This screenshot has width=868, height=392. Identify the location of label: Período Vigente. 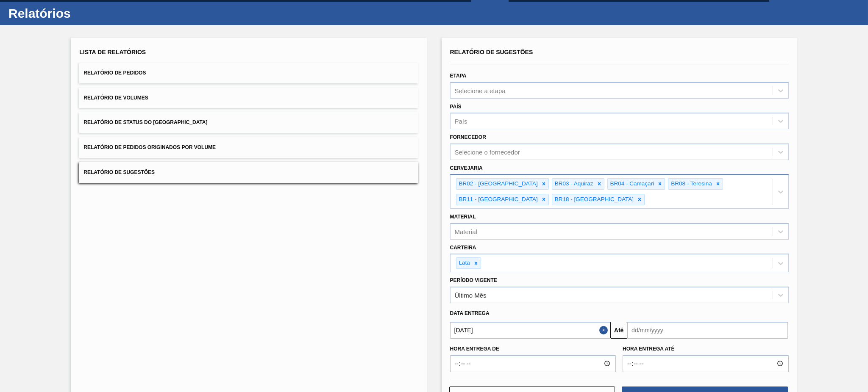
(473, 281).